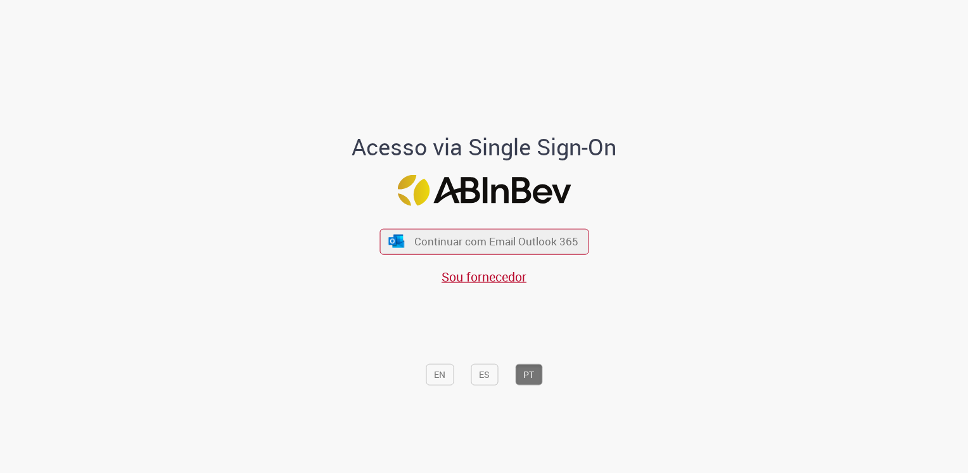 This screenshot has height=473, width=968. Describe the element at coordinates (440, 374) in the screenshot. I see `button: EN` at that location.